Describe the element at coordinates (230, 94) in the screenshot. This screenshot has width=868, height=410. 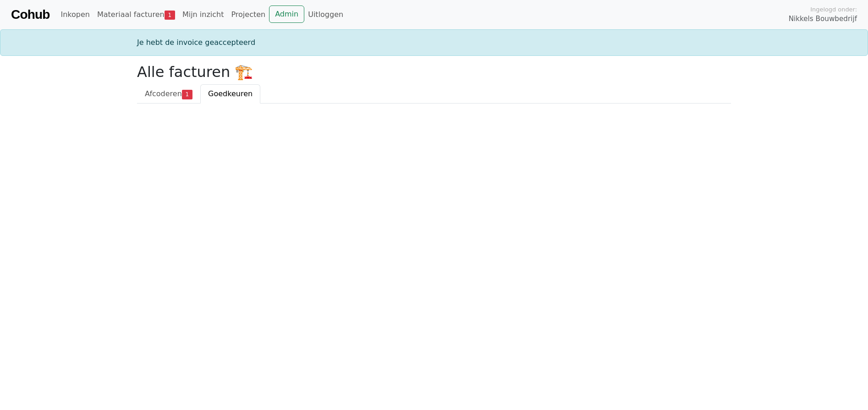
I see `span: Goedkeuren` at that location.